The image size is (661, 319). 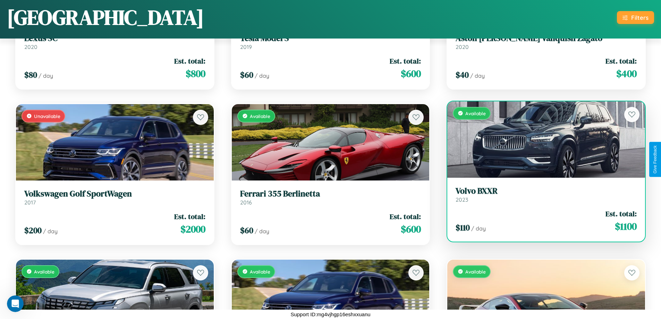 What do you see at coordinates (625, 226) in the screenshot?
I see `span: $ 1100` at bounding box center [625, 226].